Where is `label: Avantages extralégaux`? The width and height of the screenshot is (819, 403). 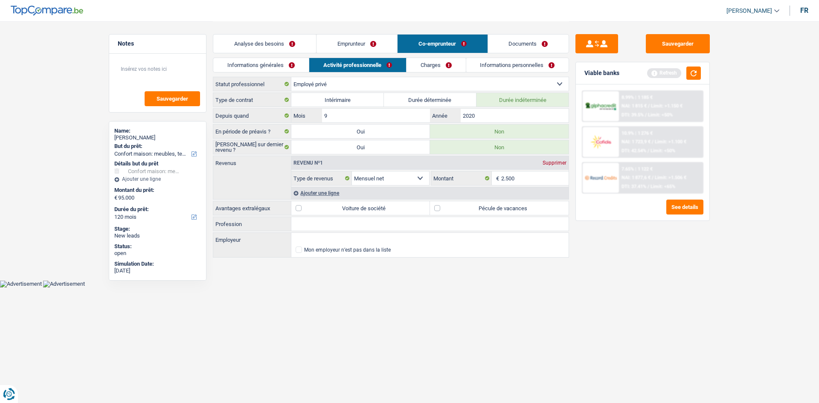 label: Avantages extralégaux is located at coordinates (252, 208).